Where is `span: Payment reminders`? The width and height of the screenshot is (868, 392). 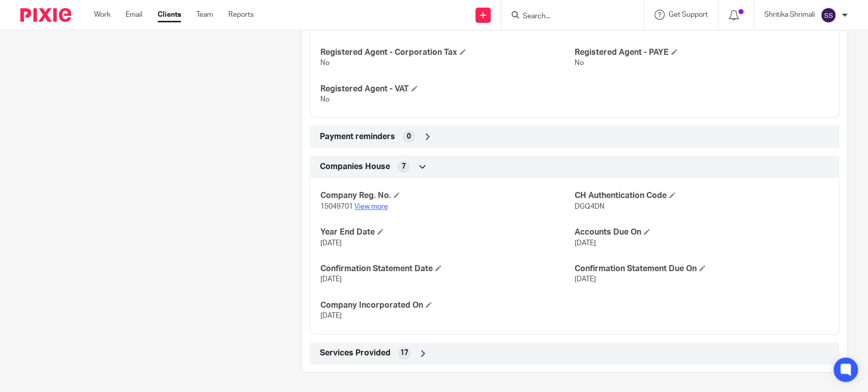 span: Payment reminders is located at coordinates (357, 136).